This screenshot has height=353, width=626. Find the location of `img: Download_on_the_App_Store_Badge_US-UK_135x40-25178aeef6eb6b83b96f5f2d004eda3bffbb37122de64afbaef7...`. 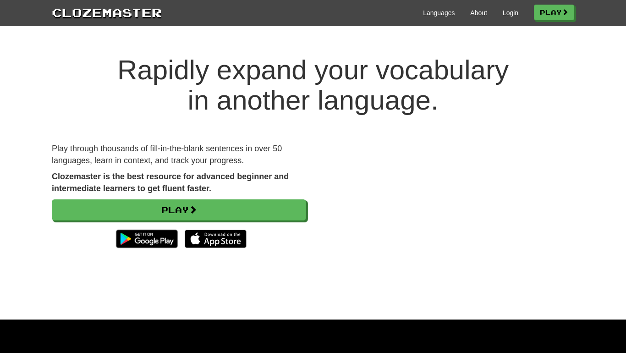

img: Download_on_the_App_Store_Badge_US-UK_135x40-25178aeef6eb6b83b96f5f2d004eda3bffbb37122de64afbaef7... is located at coordinates (215, 239).